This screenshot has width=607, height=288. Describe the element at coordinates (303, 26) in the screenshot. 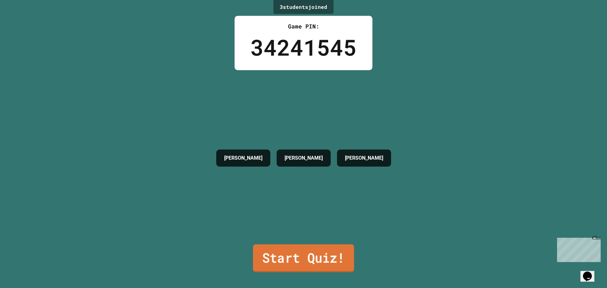

I see `div: Game PIN:` at that location.